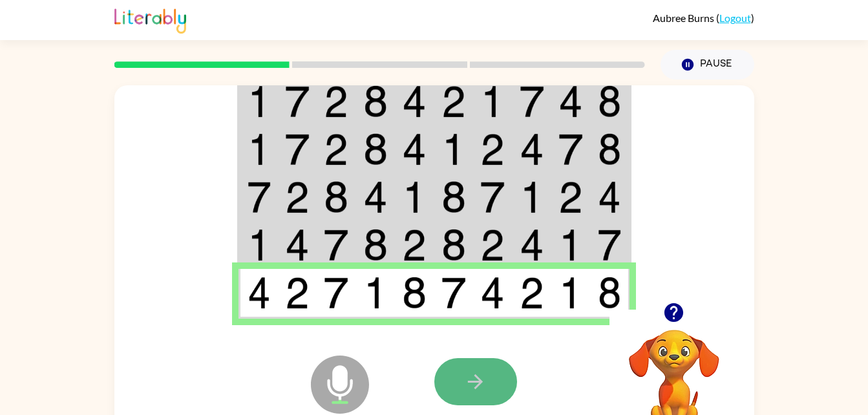 This screenshot has height=415, width=868. I want to click on img: Literably, so click(150, 19).